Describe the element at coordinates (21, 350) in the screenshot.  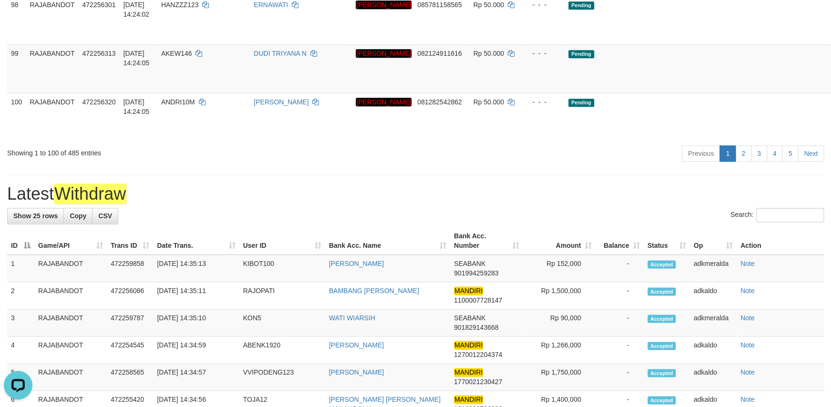
I see `td: 4` at that location.